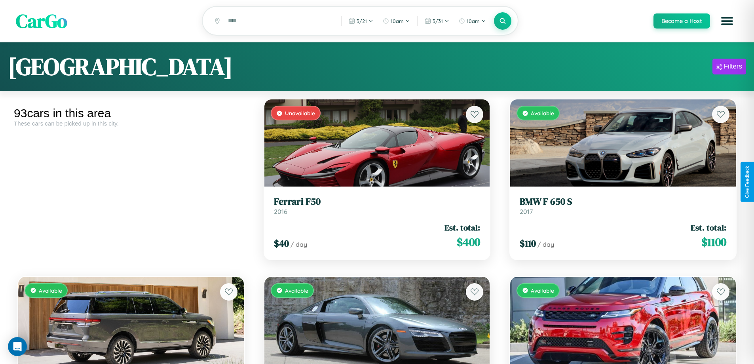  Describe the element at coordinates (131, 123) in the screenshot. I see `div: These cars can be picked up in this city.` at that location.